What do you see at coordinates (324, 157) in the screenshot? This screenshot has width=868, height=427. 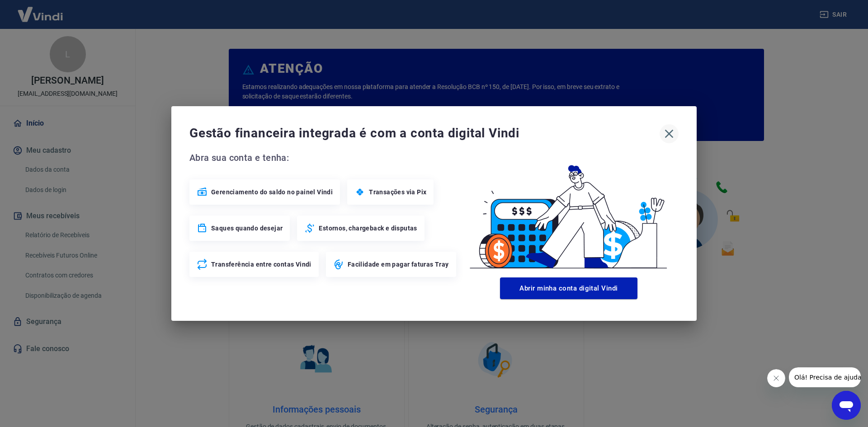 I see `span: Abra sua conta e tenha:` at bounding box center [324, 157].